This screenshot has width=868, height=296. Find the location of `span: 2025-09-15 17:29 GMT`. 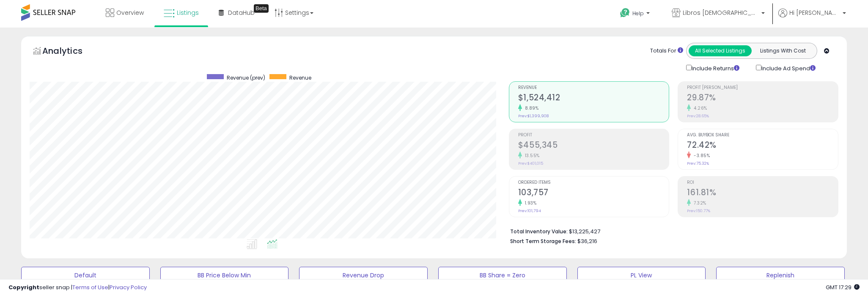

span: 2025-09-15 17:29 GMT is located at coordinates (843, 287).